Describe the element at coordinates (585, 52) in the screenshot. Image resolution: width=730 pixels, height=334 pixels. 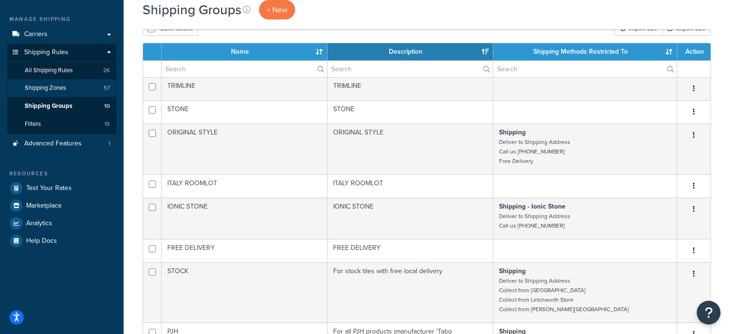
I see `th: Shipping Methods Restricted To: activate to sort column ascending` at that location.